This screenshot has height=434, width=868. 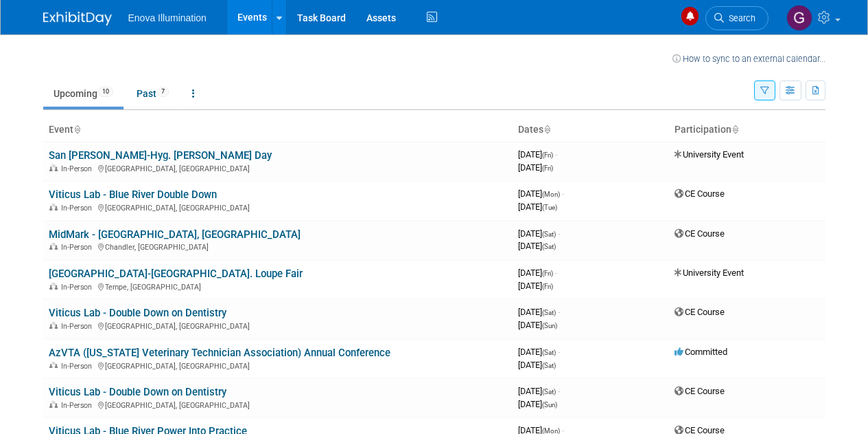 What do you see at coordinates (748, 58) in the screenshot?
I see `a: How to sync to an external calendar...` at bounding box center [748, 58].